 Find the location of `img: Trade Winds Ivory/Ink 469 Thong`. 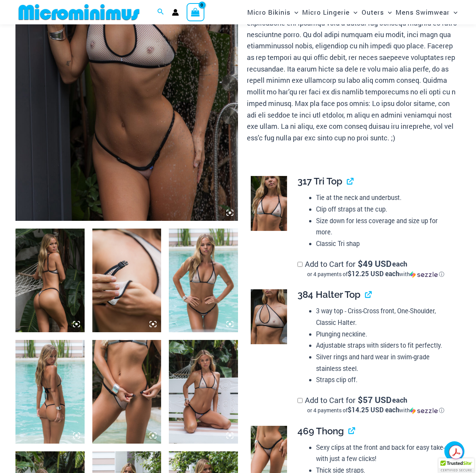

img: Trade Winds Ivory/Ink 469 Thong is located at coordinates (127, 392).